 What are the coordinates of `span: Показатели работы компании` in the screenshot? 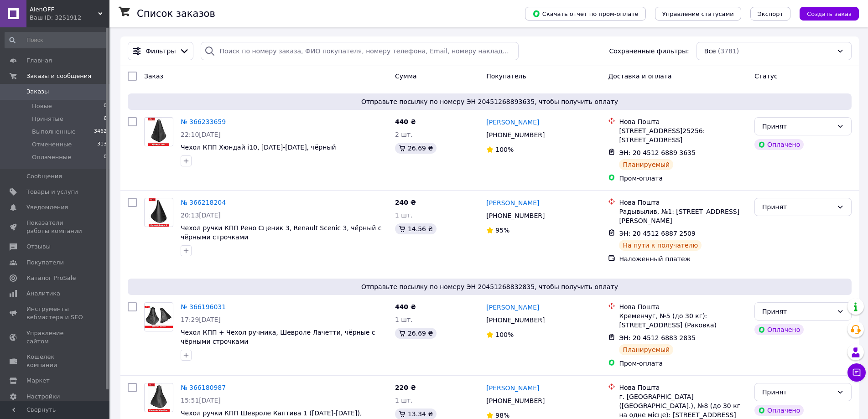 It's located at (55, 227).